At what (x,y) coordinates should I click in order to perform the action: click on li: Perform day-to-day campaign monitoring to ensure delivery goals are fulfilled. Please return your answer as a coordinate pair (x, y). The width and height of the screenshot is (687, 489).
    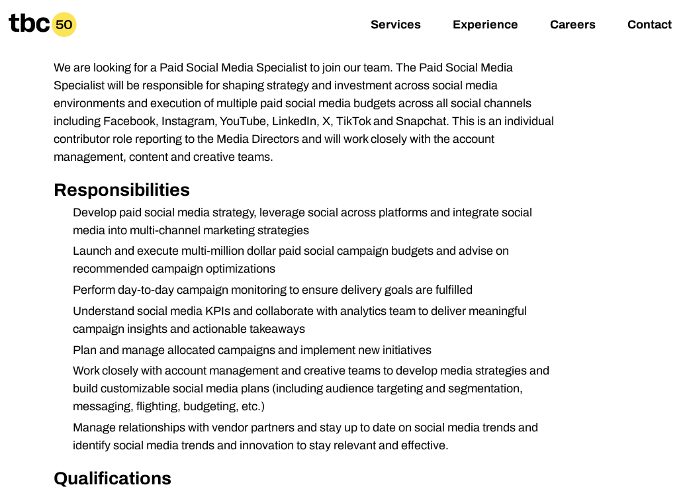
    Looking at the image, I should click on (312, 290).